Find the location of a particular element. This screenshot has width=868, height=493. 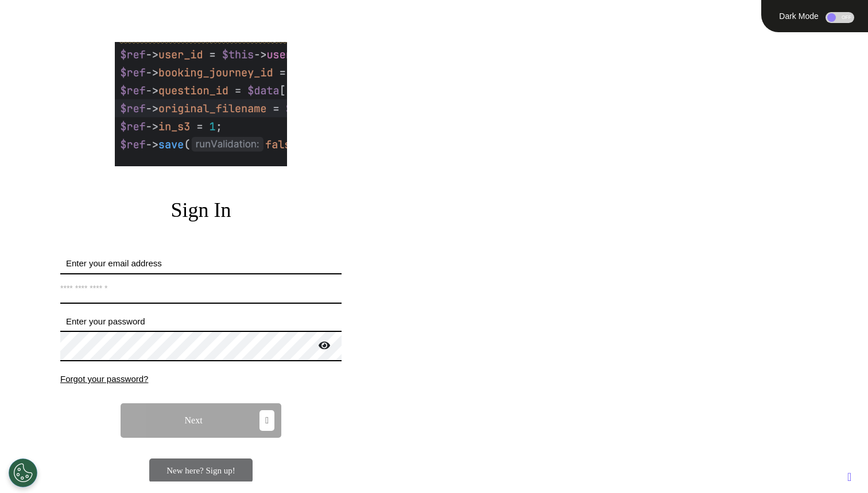

div: EMPOWER. is located at coordinates (647, 83).